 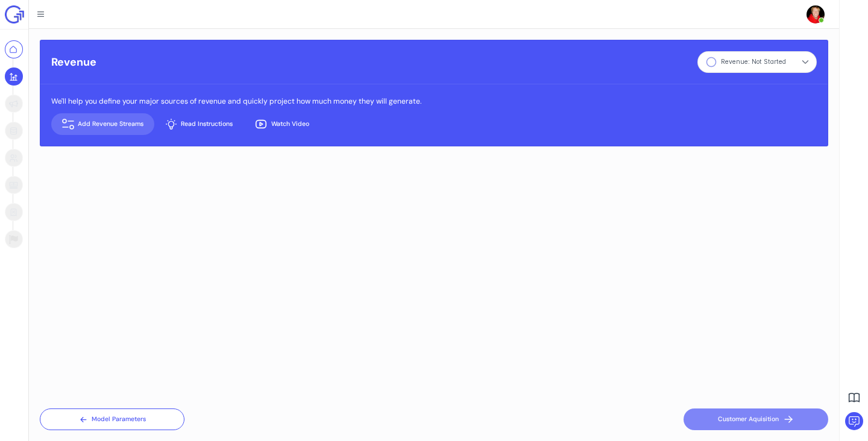 What do you see at coordinates (815, 15) in the screenshot?
I see `img: avatar` at bounding box center [815, 15].